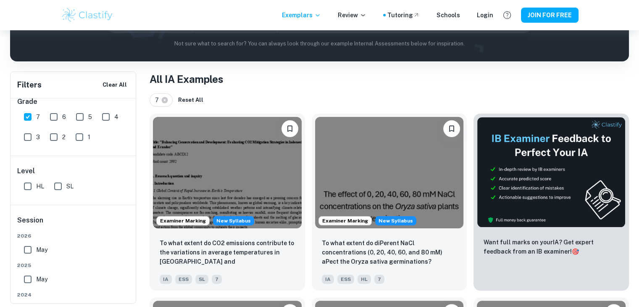 This screenshot has height=307, width=639. What do you see at coordinates (448, 15) in the screenshot?
I see `a: Schools` at bounding box center [448, 15].